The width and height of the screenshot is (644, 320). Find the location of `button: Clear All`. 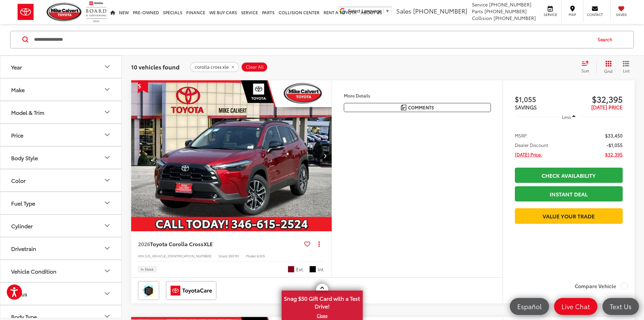

button: Clear All is located at coordinates (254, 67).